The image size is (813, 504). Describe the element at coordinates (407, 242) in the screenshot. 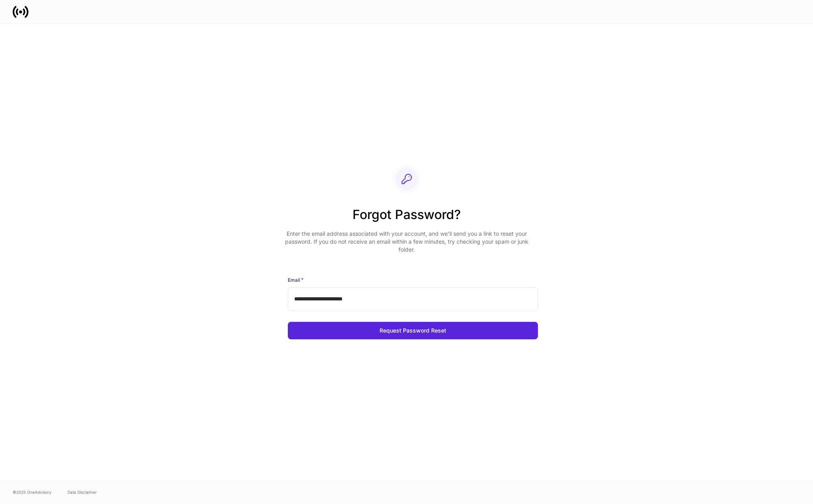

I see `p: Enter the email address associated with your account, and we’ll send you a link to reset your pas...` at that location.